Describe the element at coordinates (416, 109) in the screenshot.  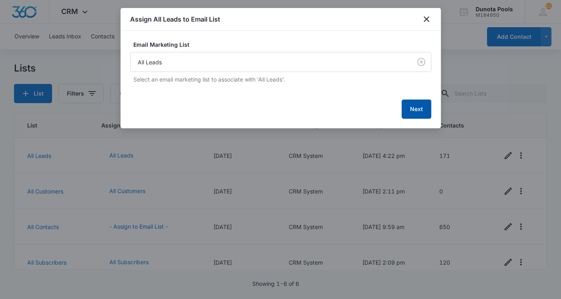
I see `button: Next` at that location.